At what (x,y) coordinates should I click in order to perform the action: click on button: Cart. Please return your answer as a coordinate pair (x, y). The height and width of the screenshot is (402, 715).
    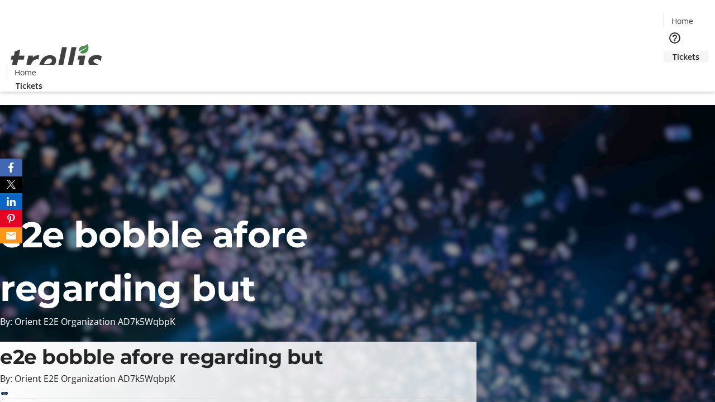
    Looking at the image, I should click on (675, 74).